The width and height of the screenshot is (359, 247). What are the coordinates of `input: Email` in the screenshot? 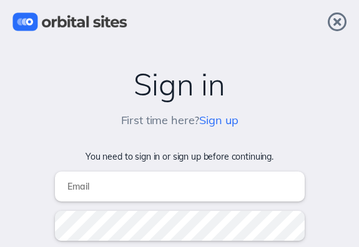 It's located at (180, 186).